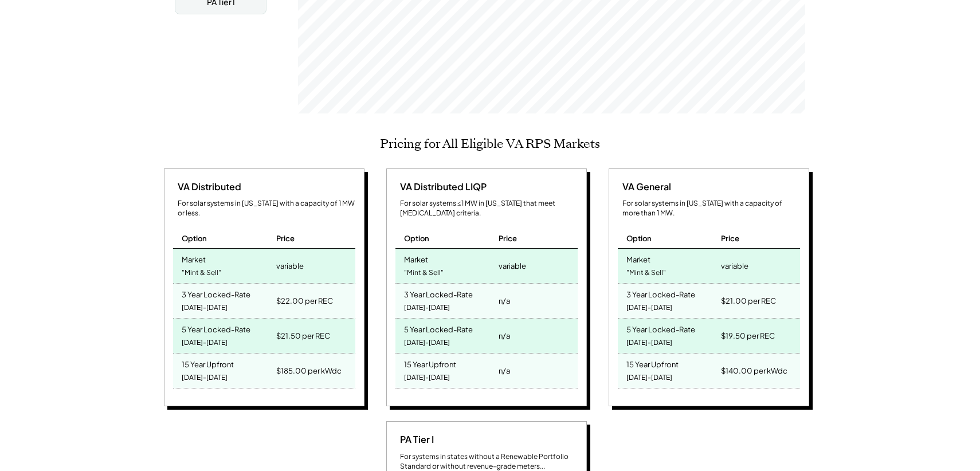  I want to click on div: $21.00 per REC, so click(748, 301).